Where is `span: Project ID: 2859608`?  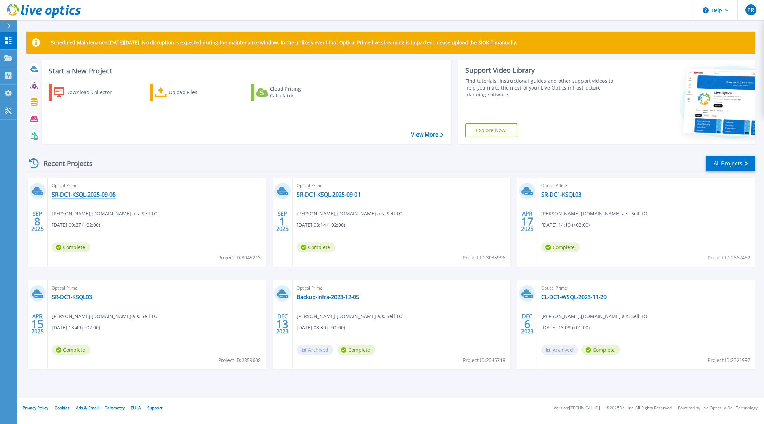 span: Project ID: 2859608 is located at coordinates (240, 360).